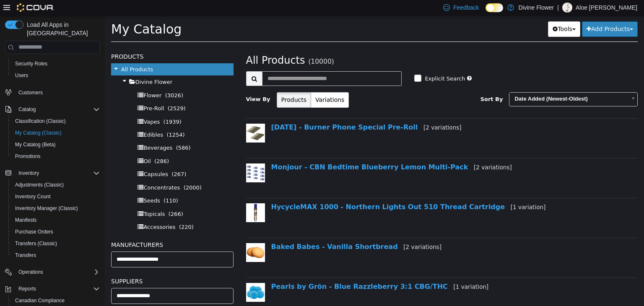 The width and height of the screenshot is (644, 306). What do you see at coordinates (31, 93) in the screenshot?
I see `a: Customers` at bounding box center [31, 93].